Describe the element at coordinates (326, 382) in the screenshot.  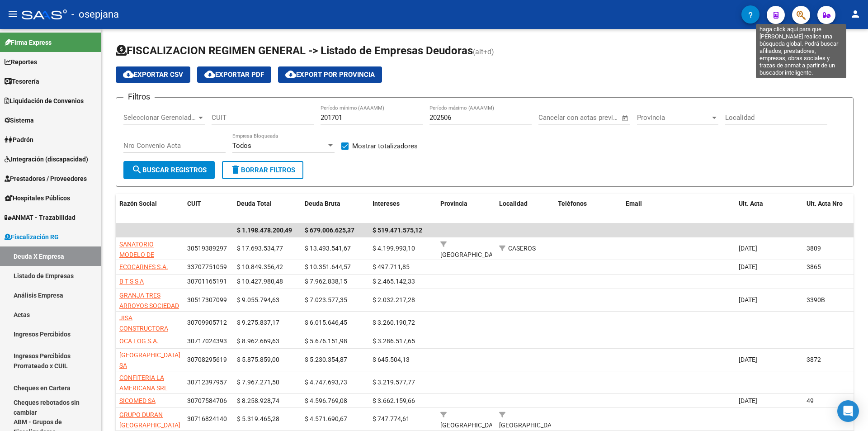
I see `span: $ 4.747.693,73` at that location.